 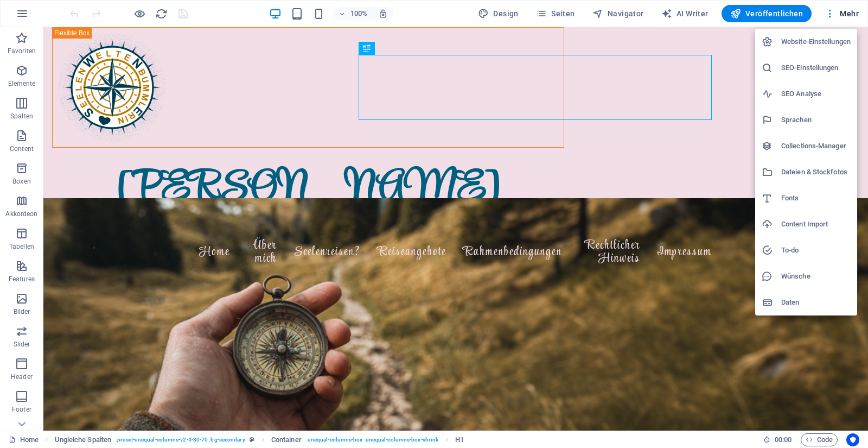 What do you see at coordinates (816, 276) in the screenshot?
I see `h6: Wünsche` at bounding box center [816, 276].